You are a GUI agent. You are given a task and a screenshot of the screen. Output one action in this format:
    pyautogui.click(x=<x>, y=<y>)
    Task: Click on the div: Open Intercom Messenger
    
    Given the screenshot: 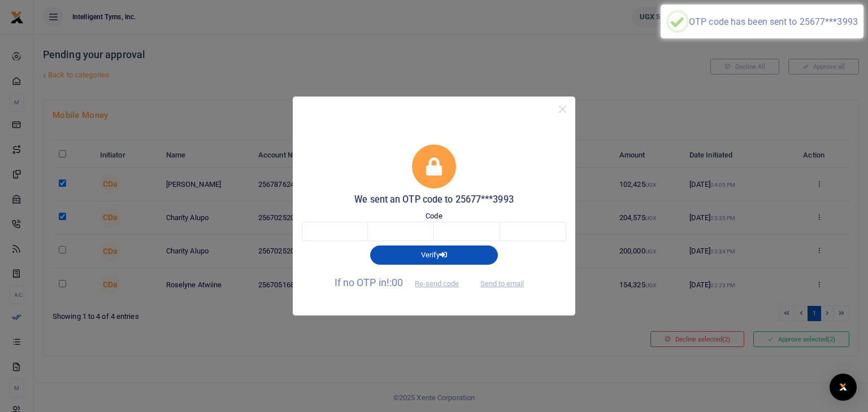 What is the action you would take?
    pyautogui.click(x=843, y=387)
    